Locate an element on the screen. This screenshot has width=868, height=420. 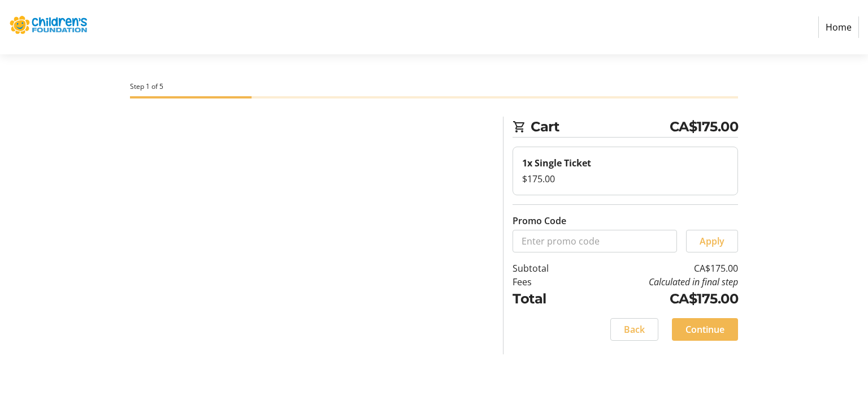
button: Continue is located at coordinates (704, 329).